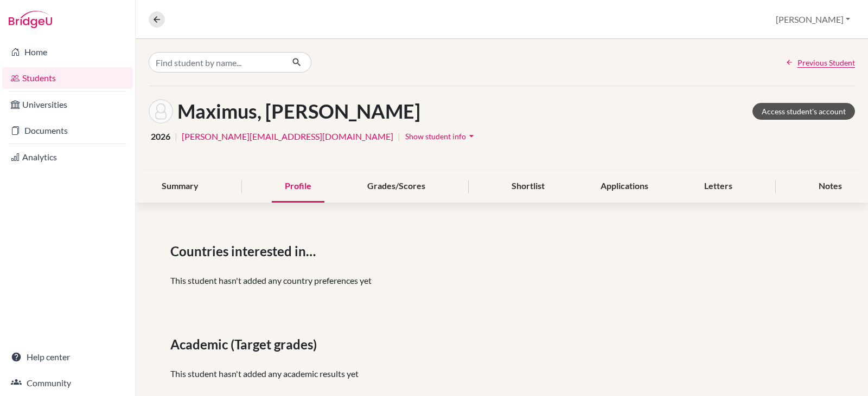  I want to click on div: Letters, so click(719, 187).